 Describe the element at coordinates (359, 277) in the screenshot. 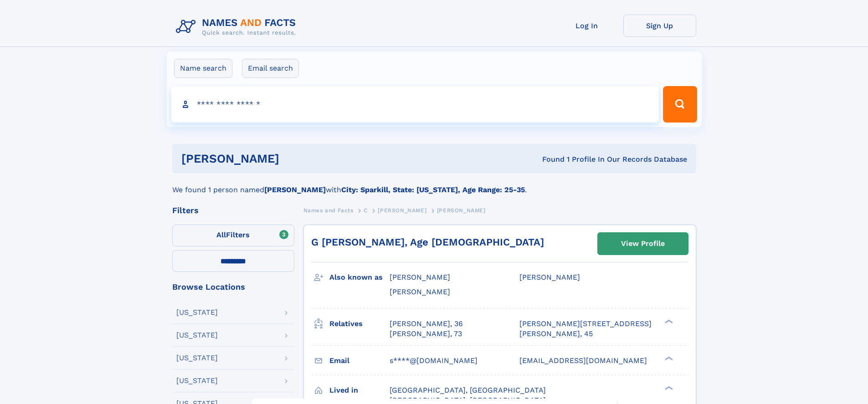

I see `h3: Also known as` at that location.